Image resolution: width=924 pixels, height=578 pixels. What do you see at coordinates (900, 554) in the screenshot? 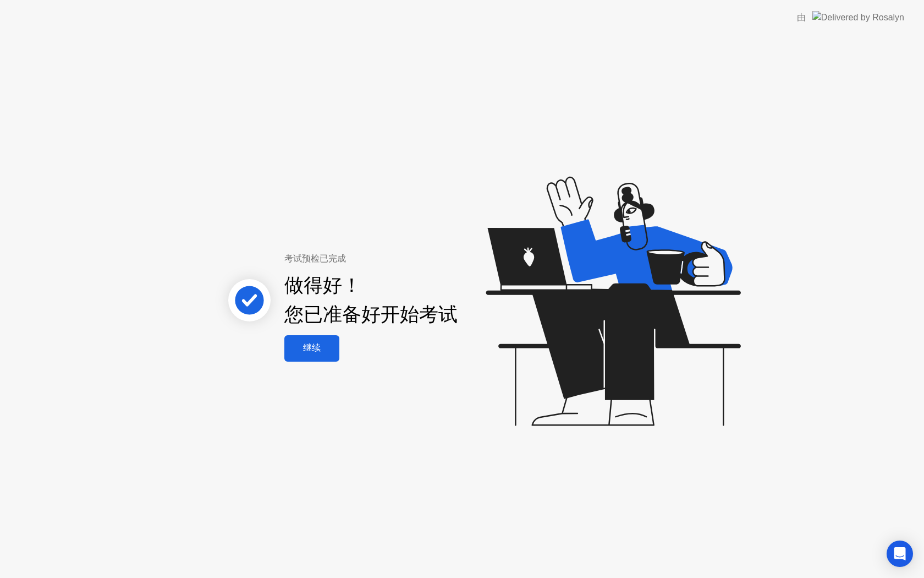
I see `div: Open Intercom Messenger` at bounding box center [900, 554].